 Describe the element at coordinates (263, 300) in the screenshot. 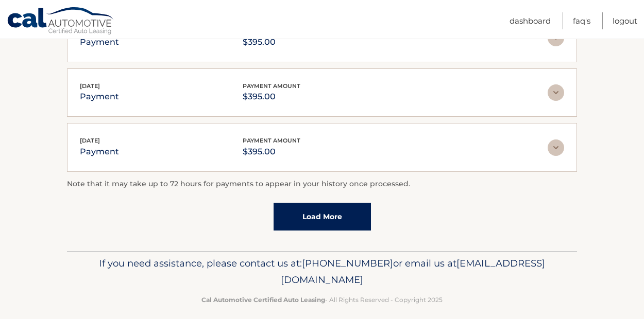

I see `strong: Cal Automotive Certified Auto Leasing` at that location.